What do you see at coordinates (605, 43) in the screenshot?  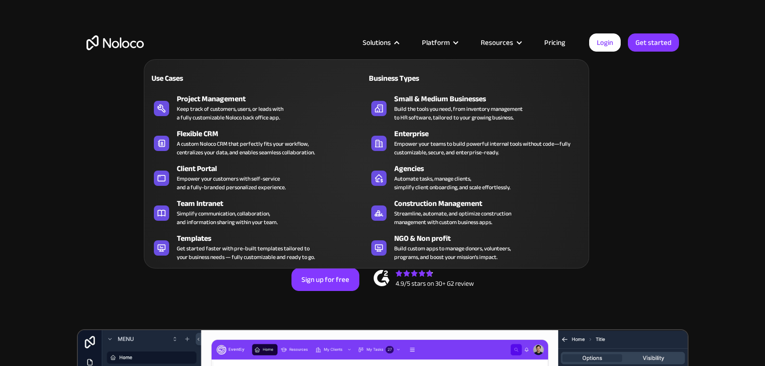 I see `a: Login` at bounding box center [605, 43].